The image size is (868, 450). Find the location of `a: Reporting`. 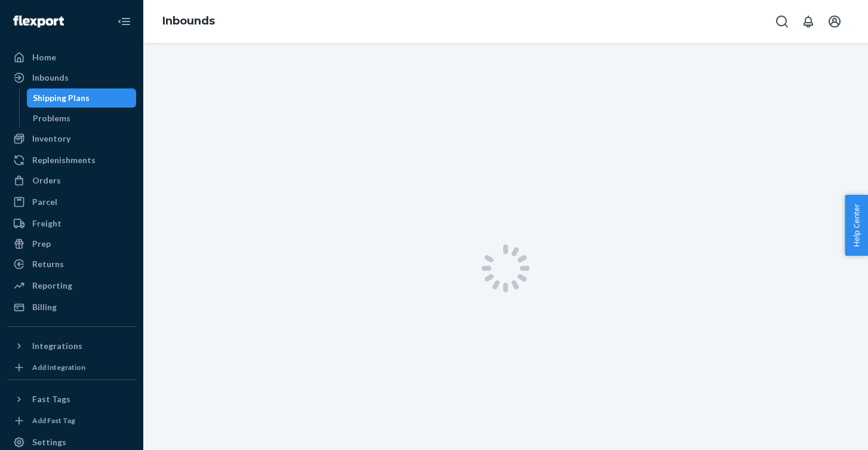

a: Reporting is located at coordinates (72, 286).